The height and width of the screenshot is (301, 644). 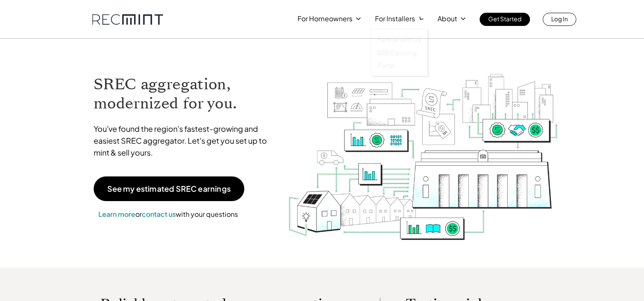 What do you see at coordinates (184, 141) in the screenshot?
I see `p: You've found the region's fastest-growing and easiest SREC aggregator. Let's get you set up to mi...` at bounding box center [184, 141].